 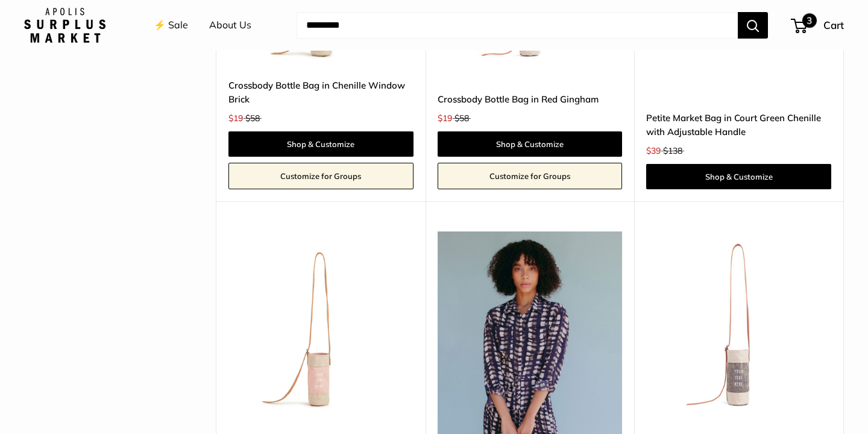 What do you see at coordinates (230, 25) in the screenshot?
I see `a: About Us` at bounding box center [230, 25].